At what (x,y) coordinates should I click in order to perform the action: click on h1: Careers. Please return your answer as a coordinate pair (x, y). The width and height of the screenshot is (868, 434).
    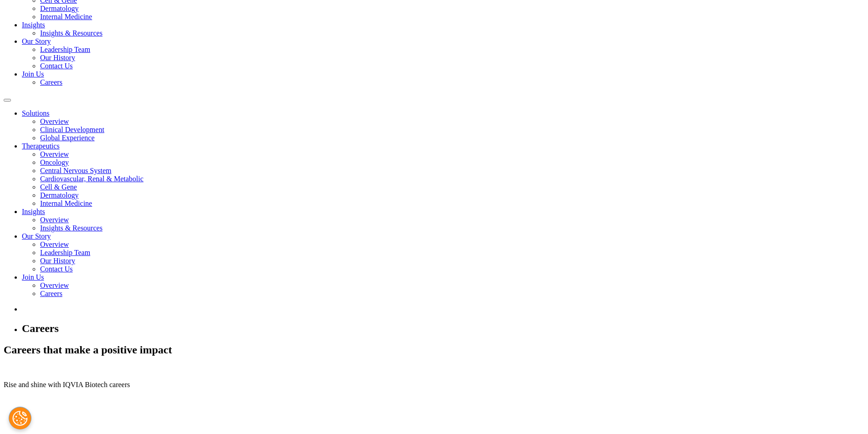
    Looking at the image, I should click on (443, 329).